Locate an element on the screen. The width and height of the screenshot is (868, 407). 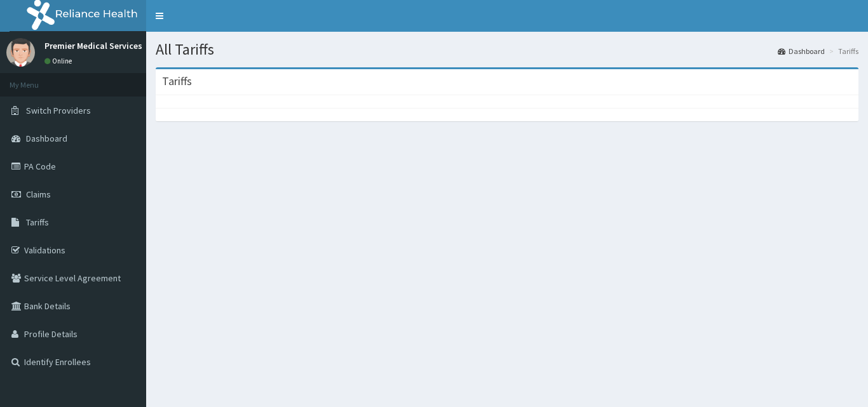
a: Online is located at coordinates (60, 61).